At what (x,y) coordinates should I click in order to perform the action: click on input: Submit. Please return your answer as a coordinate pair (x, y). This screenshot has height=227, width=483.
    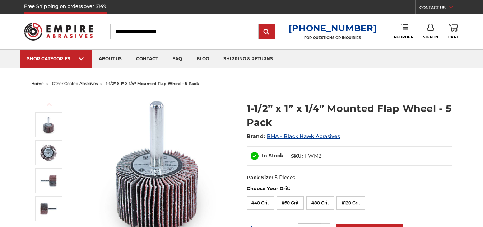
    Looking at the image, I should click on (267, 32).